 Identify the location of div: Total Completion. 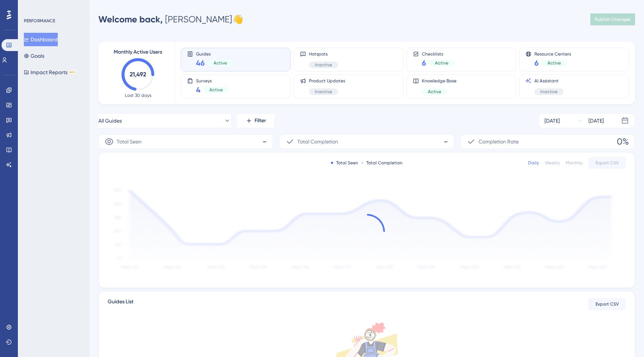
(382, 163).